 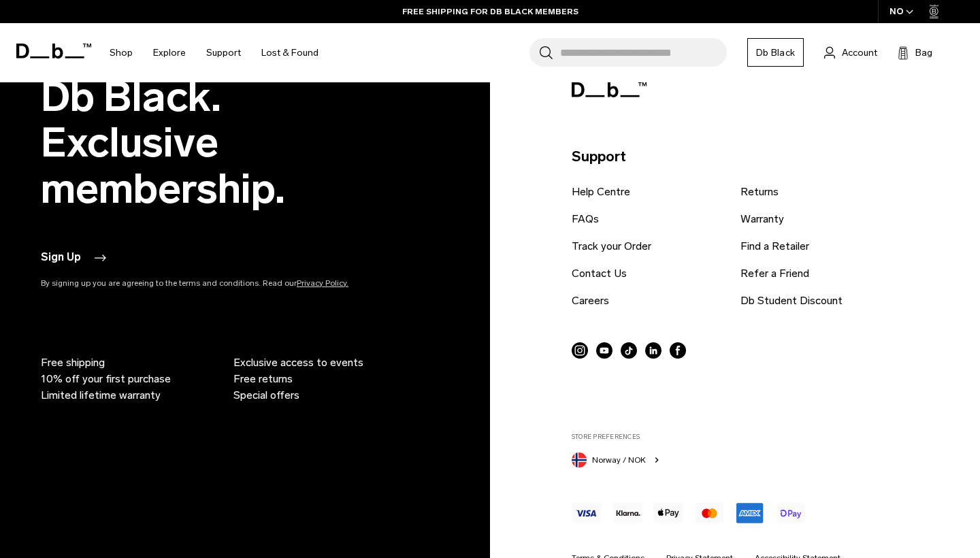 I want to click on p: By signing up you are agreeing to the terms and conditions. Read our, so click(x=225, y=283).